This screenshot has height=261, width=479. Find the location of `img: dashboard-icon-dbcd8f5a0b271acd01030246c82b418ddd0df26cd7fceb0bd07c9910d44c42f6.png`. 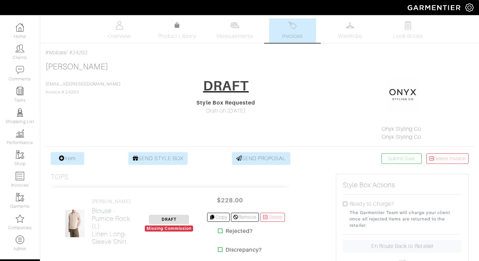

img: dashboard-icon-dbcd8f5a0b271acd01030246c82b418ddd0df26cd7fceb0bd07c9910d44c42f6.png is located at coordinates (20, 27).